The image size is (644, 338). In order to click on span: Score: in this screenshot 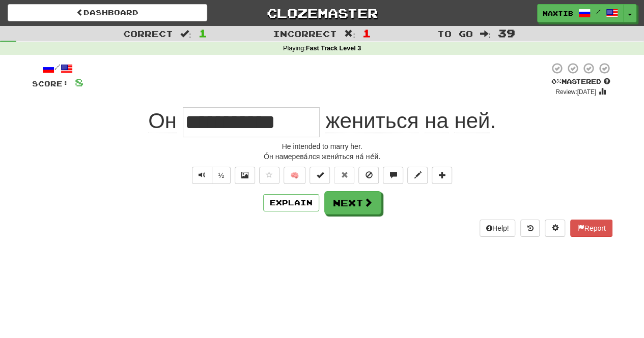, I will do `click(51, 83)`.